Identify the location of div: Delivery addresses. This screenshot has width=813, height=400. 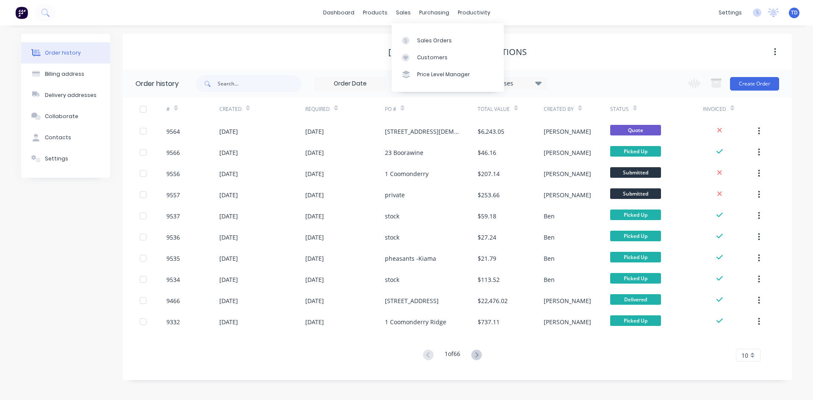
(71, 95).